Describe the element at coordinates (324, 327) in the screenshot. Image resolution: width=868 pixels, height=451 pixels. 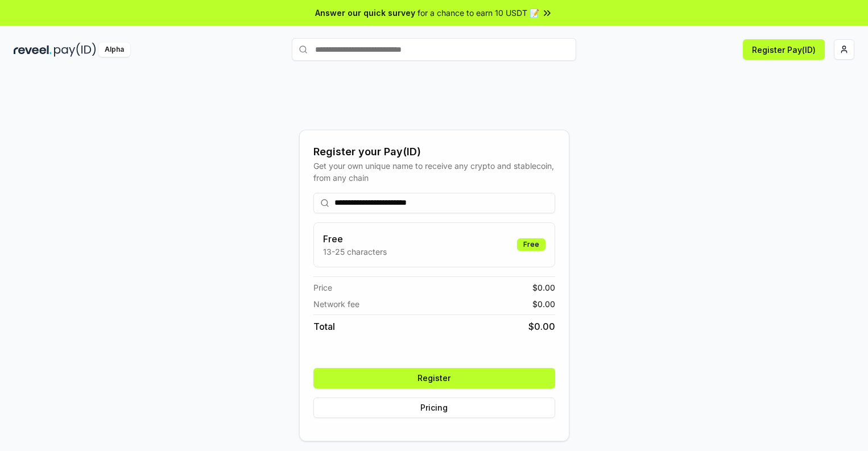
I see `span: Total` at that location.